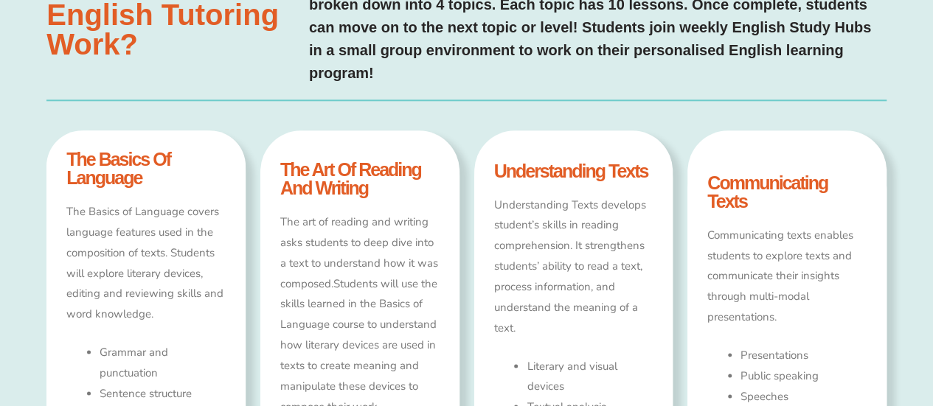  I want to click on h4: the basics of language, so click(146, 169).